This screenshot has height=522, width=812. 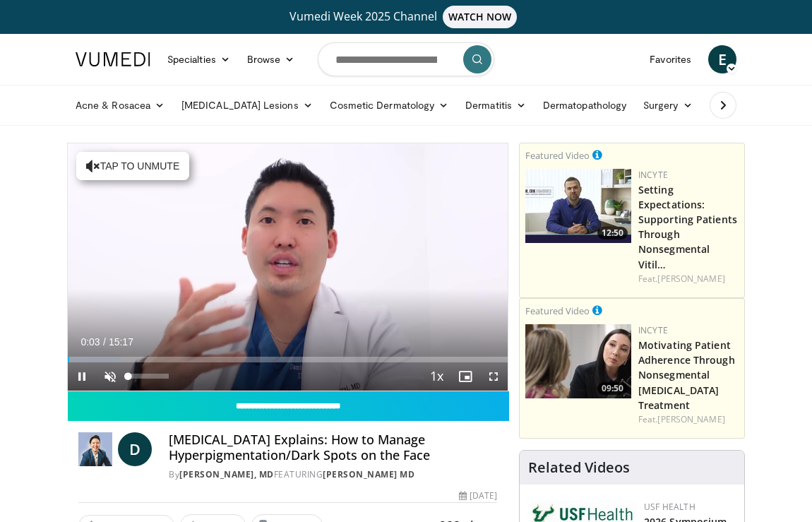 What do you see at coordinates (95, 449) in the screenshot?
I see `img: Daniel Sugai, MD` at bounding box center [95, 449].